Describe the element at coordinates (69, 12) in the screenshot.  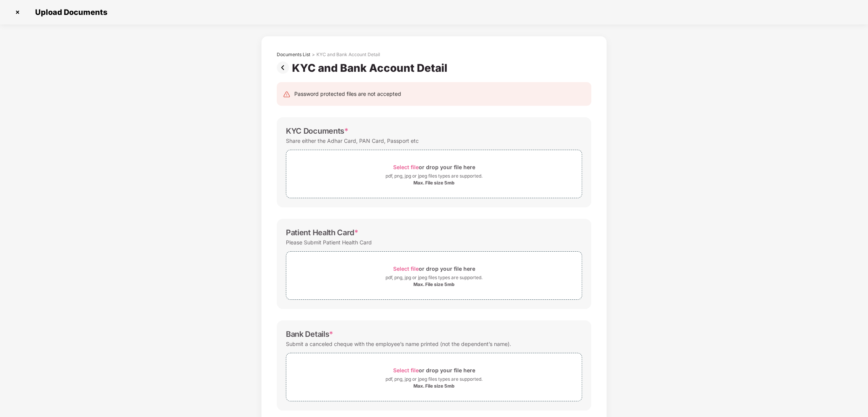
I see `span: Upload Documents` at that location.